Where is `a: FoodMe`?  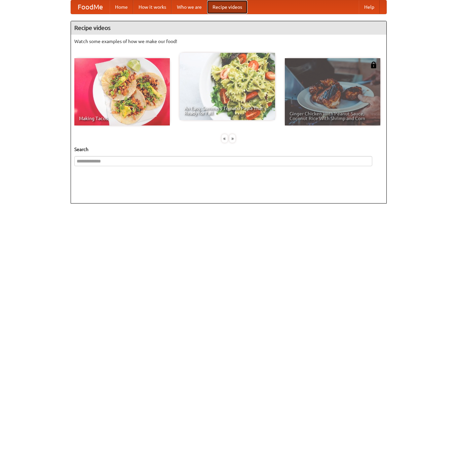
a: FoodMe is located at coordinates (90, 7).